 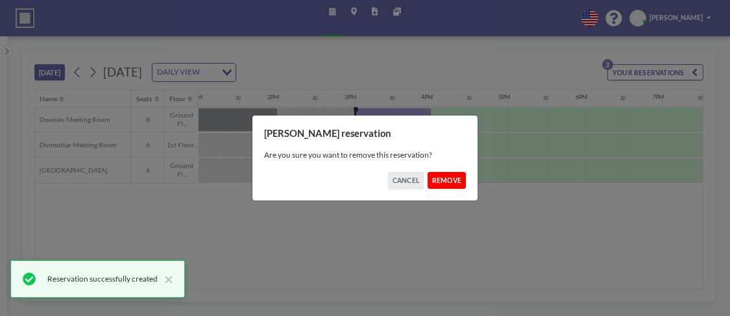 What do you see at coordinates (103, 279) in the screenshot?
I see `div: Reservation successfully created` at bounding box center [103, 279].